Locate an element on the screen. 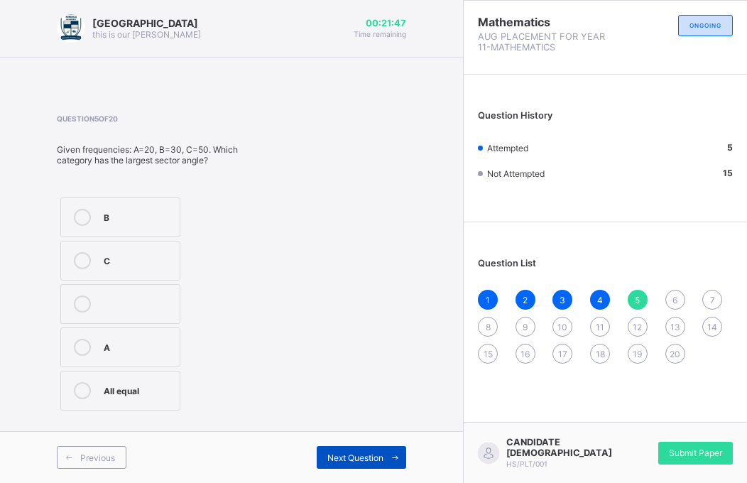 The width and height of the screenshot is (747, 483). div: A is located at coordinates (138, 346).